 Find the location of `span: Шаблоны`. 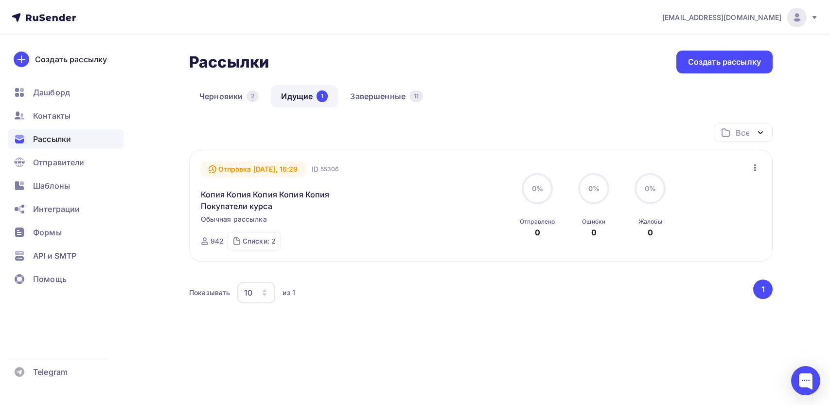

span: Шаблоны is located at coordinates (52, 186).